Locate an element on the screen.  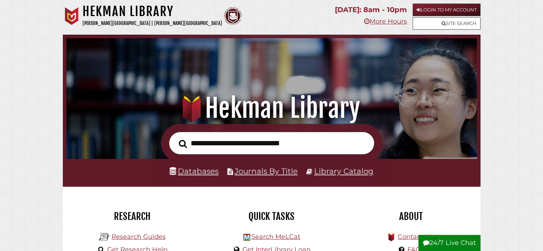
h2: About is located at coordinates (411, 216).